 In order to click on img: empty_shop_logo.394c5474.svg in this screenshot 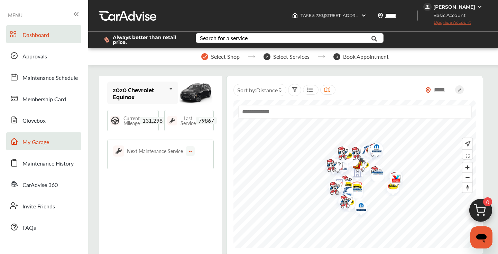, I will do `click(372, 152)`.